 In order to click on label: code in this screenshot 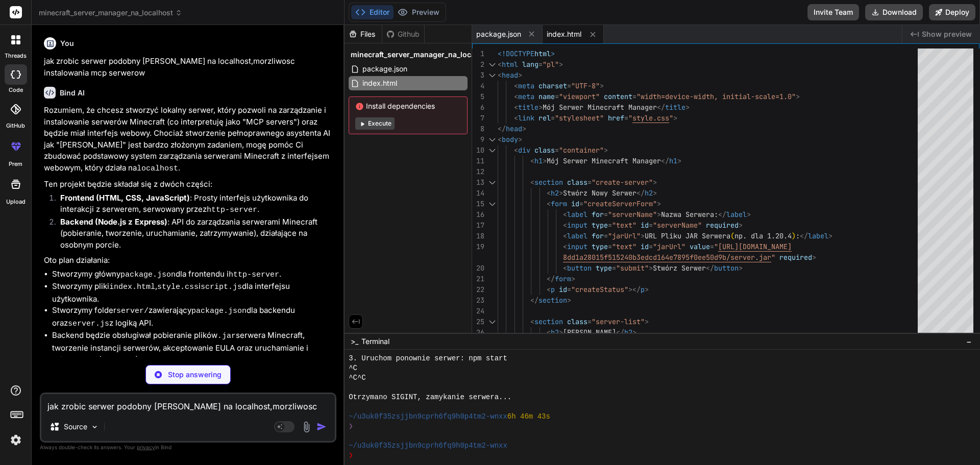, I will do `click(16, 90)`.